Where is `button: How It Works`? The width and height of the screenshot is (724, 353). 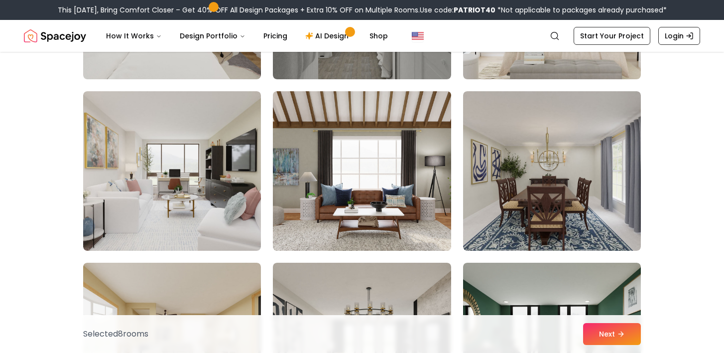
button: How It Works is located at coordinates (134, 36).